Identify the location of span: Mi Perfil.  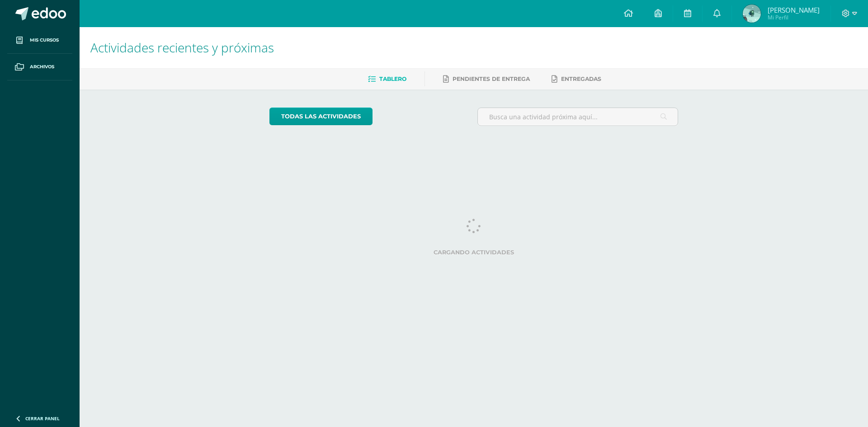
(794, 17).